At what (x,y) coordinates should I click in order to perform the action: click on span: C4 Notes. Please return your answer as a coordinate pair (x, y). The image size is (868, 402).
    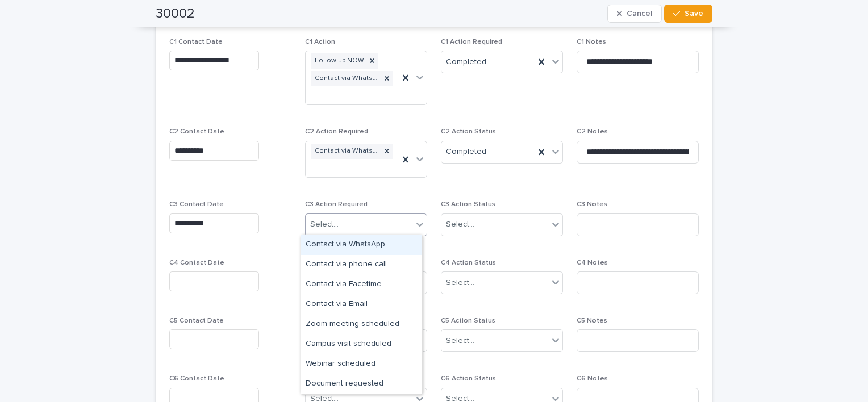
    Looking at the image, I should click on (592, 262).